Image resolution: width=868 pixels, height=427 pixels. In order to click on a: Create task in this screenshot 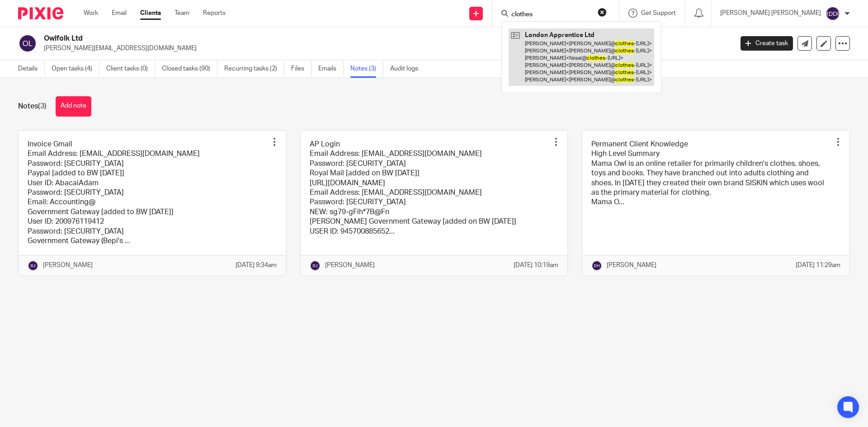, I will do `click(767, 44)`.